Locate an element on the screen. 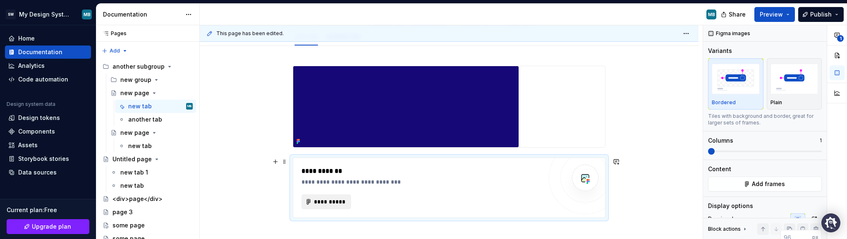 This screenshot has width=847, height=239. div: Untitled page is located at coordinates (132, 159).